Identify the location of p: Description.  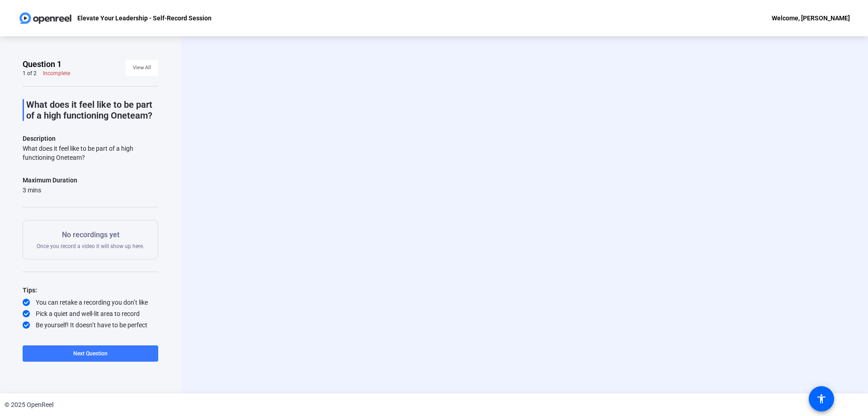
(90, 138).